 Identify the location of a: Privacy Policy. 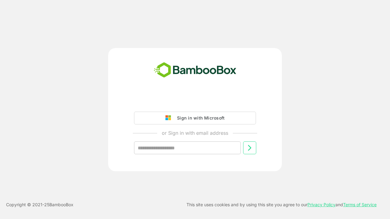
(322, 205).